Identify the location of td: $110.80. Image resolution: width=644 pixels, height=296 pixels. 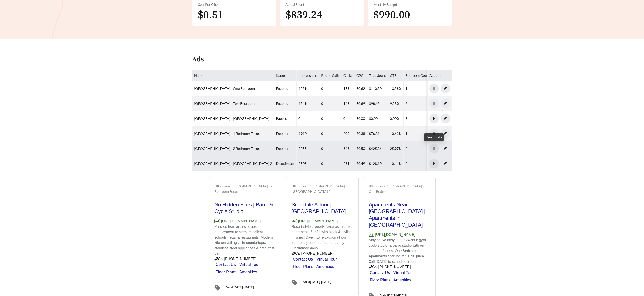
(377, 88).